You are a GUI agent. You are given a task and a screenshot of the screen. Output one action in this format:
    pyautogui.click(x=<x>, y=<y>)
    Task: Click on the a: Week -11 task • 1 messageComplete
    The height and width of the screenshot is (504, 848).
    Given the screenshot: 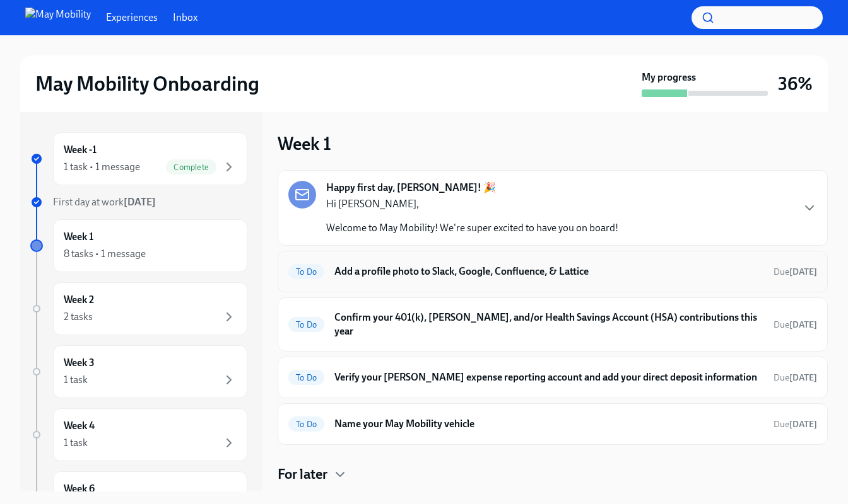 What is the action you would take?
    pyautogui.click(x=139, y=159)
    